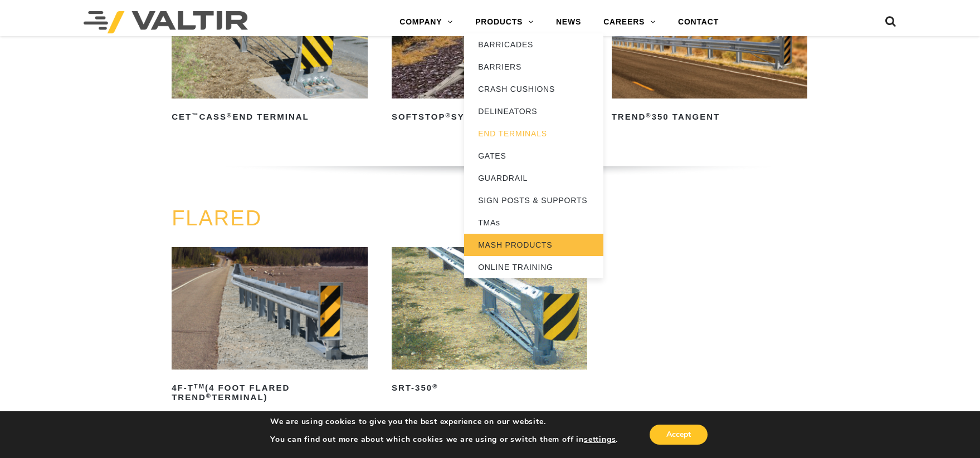  I want to click on a: COMPANY, so click(426, 23).